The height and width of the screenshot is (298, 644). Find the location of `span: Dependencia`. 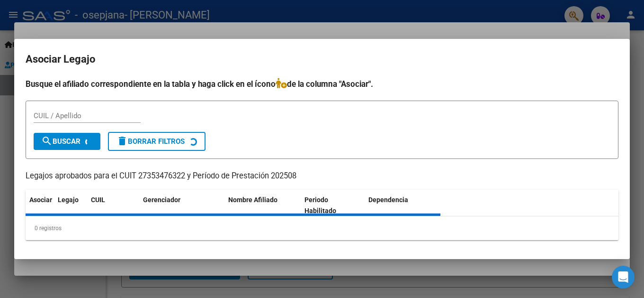

span: Dependencia is located at coordinates (388, 199).